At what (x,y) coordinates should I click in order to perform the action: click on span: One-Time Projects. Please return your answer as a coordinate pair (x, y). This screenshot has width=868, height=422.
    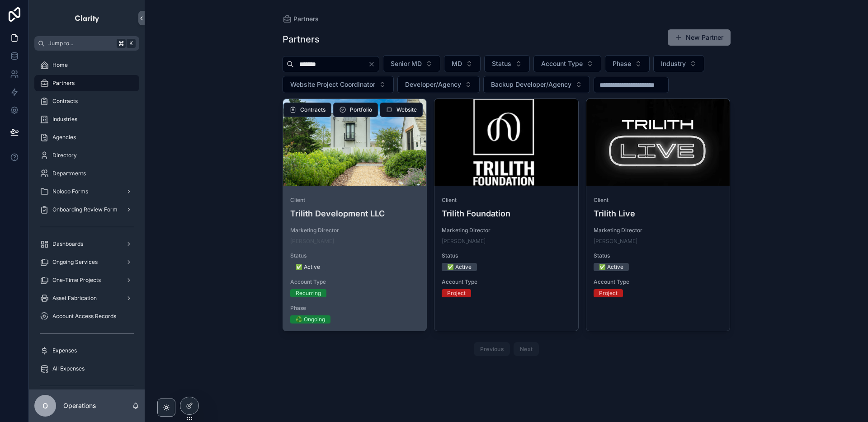
    Looking at the image, I should click on (77, 280).